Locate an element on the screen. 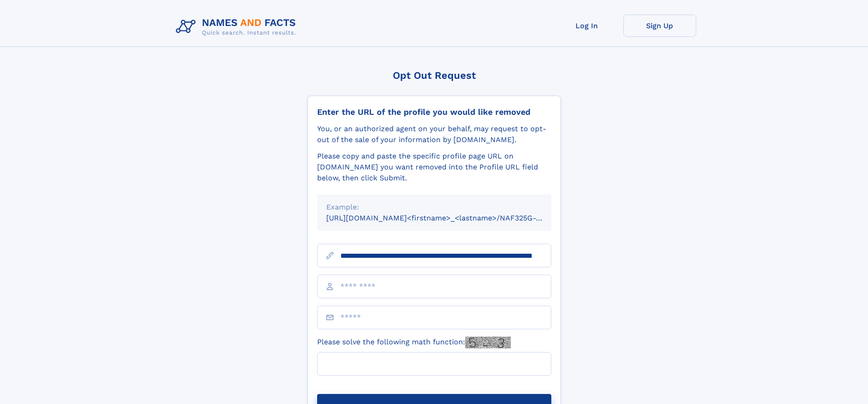 The image size is (868, 404). a: Sign Up is located at coordinates (659, 25).